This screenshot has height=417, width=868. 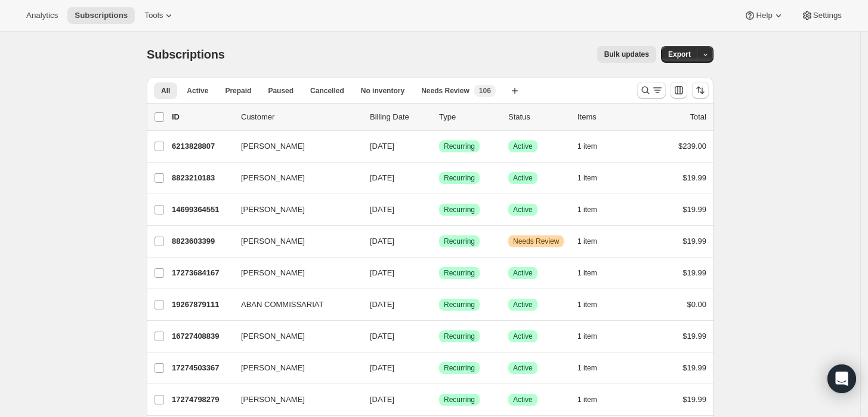 I want to click on p: Status, so click(x=538, y=117).